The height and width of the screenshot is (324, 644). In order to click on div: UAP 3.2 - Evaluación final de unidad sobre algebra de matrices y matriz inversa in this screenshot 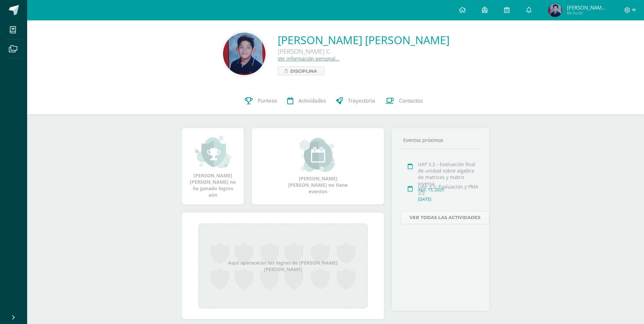, I will do `click(448, 174)`.